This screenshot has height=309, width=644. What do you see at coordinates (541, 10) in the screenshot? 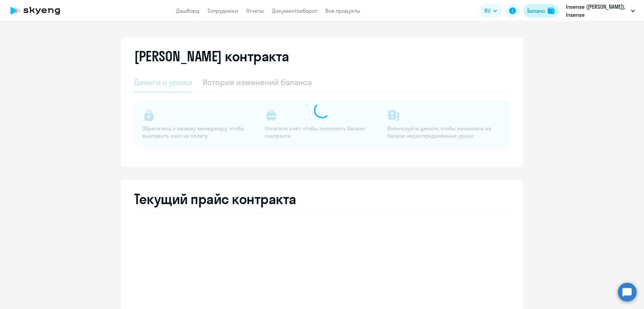
I see `a: Балансbalance` at bounding box center [541, 10].